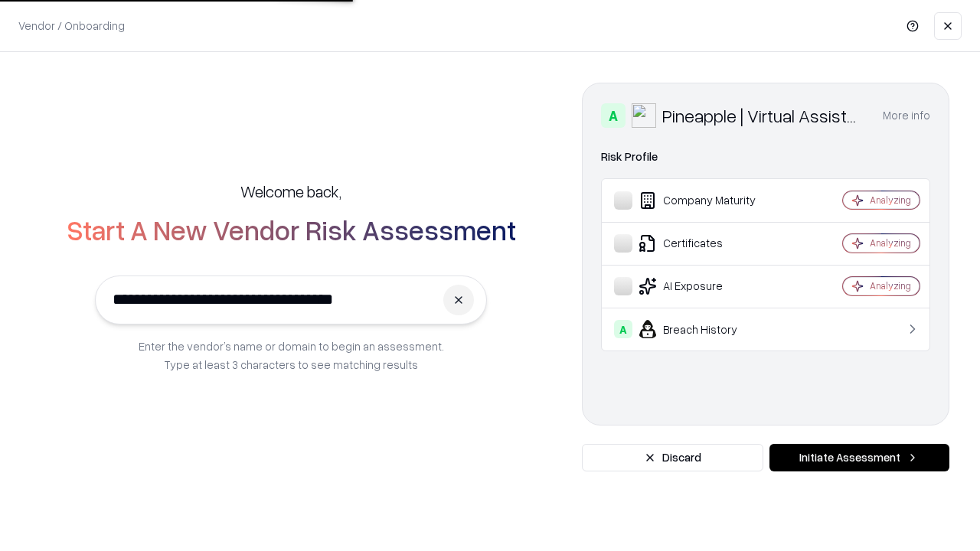 The image size is (980, 551). Describe the element at coordinates (705, 287) in the screenshot. I see `div: AI Exposure` at that location.